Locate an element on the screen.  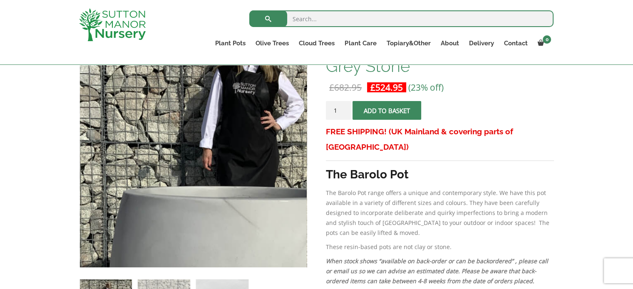
img: logo is located at coordinates (112, 25).